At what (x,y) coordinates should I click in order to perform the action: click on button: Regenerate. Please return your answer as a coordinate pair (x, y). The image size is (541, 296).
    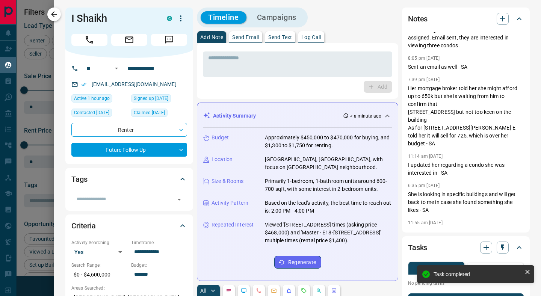
    Looking at the image, I should click on (297, 262).